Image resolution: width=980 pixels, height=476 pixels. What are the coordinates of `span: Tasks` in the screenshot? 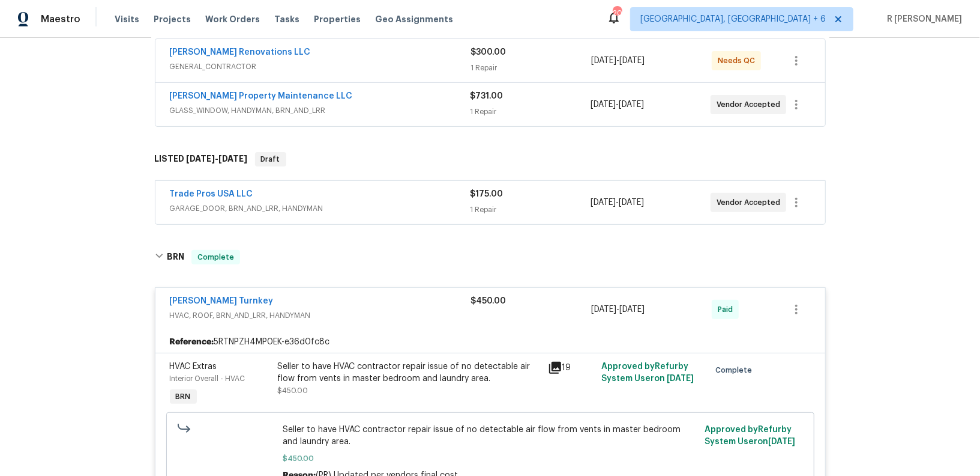 It's located at (287, 19).